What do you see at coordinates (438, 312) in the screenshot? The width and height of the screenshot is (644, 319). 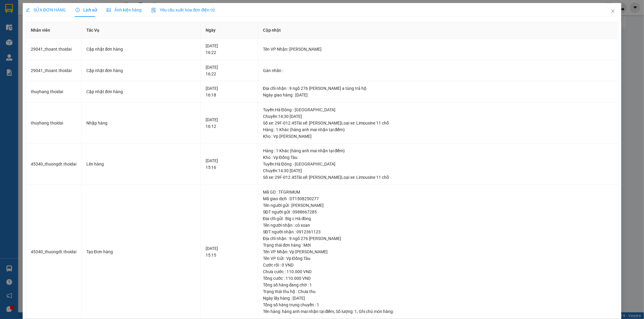 I see `div: Tên hàng: , Số lượng: , Ghi chú món hàng:` at bounding box center [438, 312].